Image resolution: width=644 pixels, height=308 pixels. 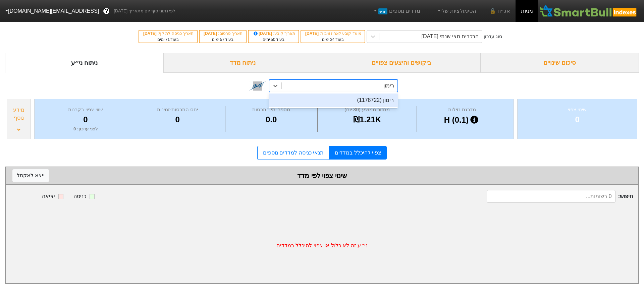 I want to click on div: ני״ע זה לא כלול או צפוי להיכלל במדדים, so click(x=322, y=246).